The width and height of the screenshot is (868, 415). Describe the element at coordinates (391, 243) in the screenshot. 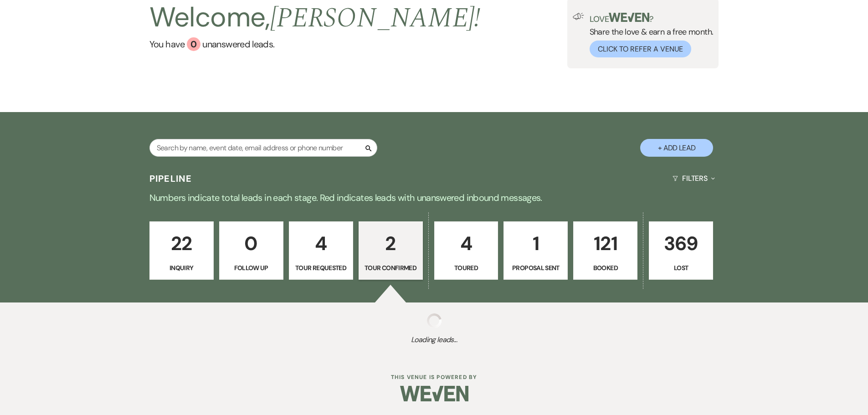

I see `p: 2` at that location.